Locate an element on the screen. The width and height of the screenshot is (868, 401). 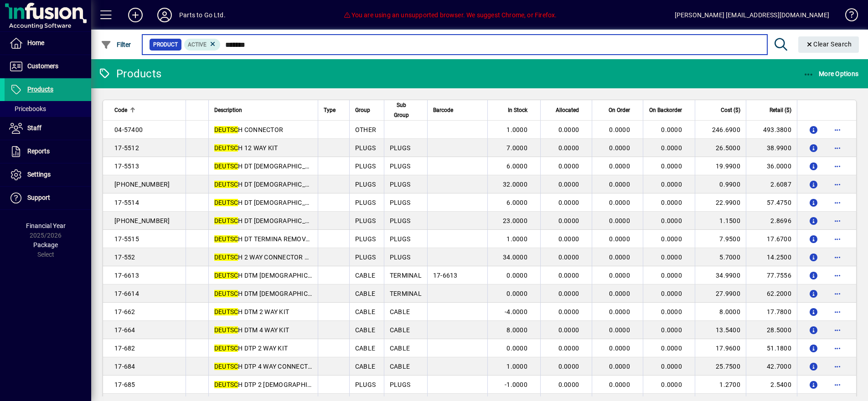
span: Settings is located at coordinates (38, 174).